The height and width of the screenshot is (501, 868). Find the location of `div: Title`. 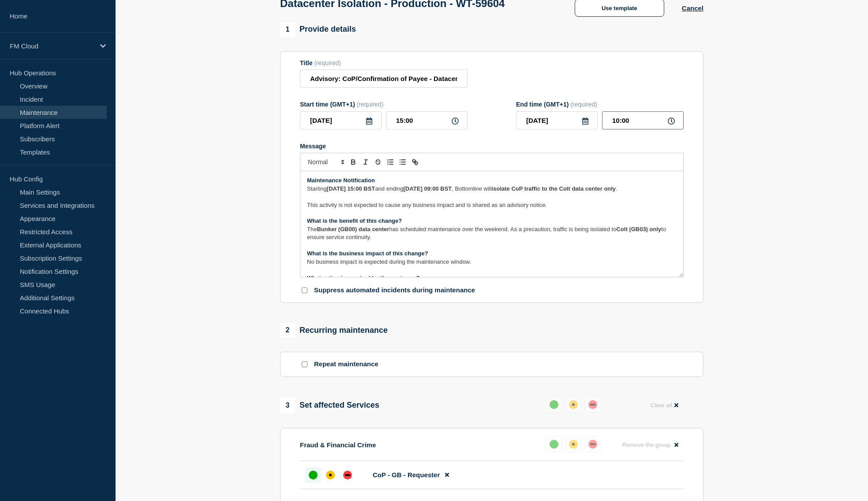

div: Title is located at coordinates (383, 63).